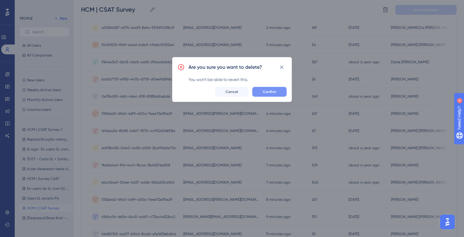 This screenshot has height=237, width=464. I want to click on div: 4, so click(44, 6).